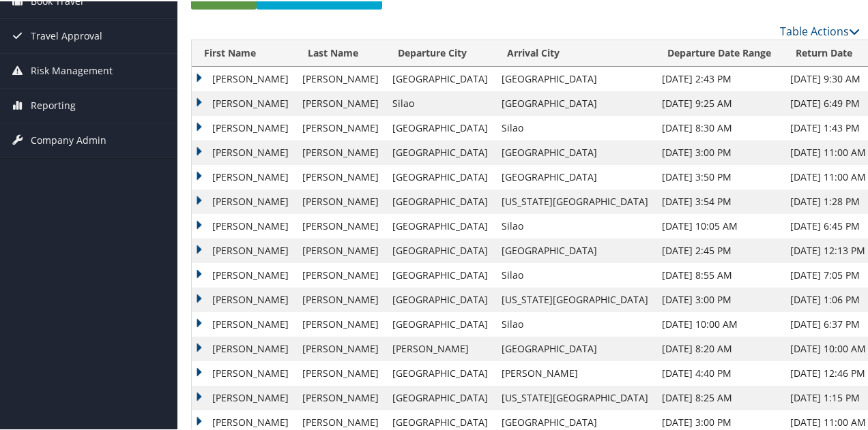 Image resolution: width=868 pixels, height=430 pixels. I want to click on span: Reporting, so click(54, 104).